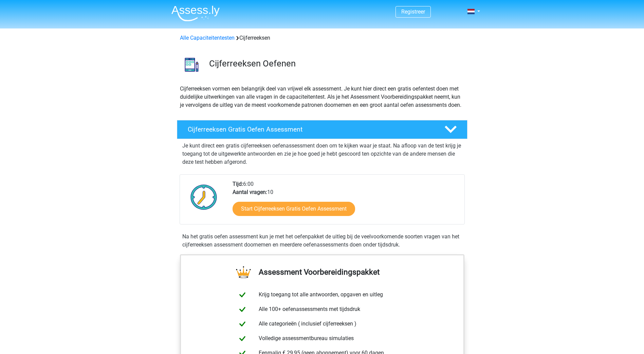 Image resolution: width=644 pixels, height=354 pixels. I want to click on h4: Cijferreeksen Gratis Oefen Assessment, so click(311, 129).